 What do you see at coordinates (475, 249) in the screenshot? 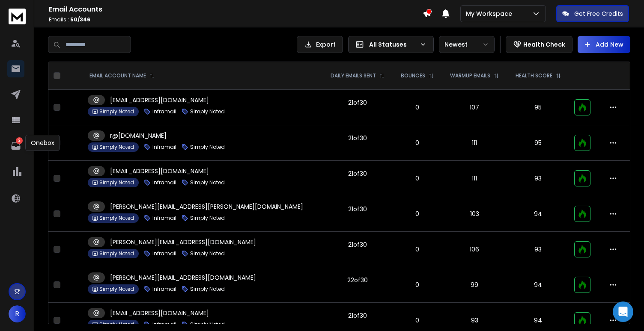
I see `td: 106` at bounding box center [475, 249].